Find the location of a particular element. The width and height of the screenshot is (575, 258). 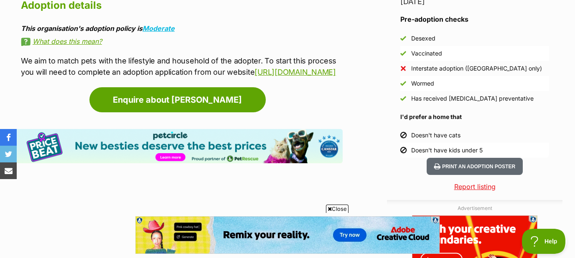

img: No is located at coordinates (403, 69).